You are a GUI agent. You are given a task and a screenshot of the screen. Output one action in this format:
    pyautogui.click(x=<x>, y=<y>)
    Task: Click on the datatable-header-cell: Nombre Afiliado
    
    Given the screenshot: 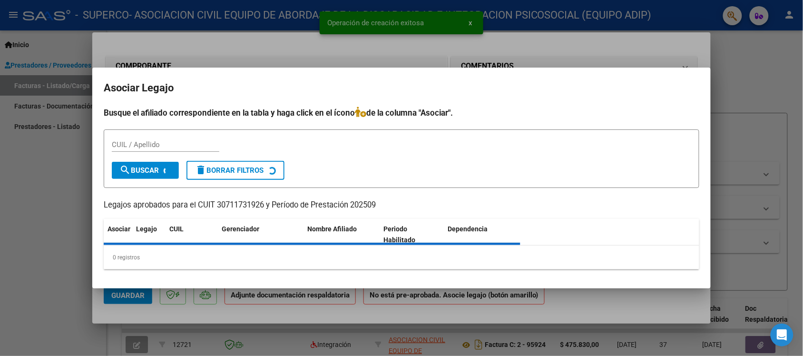 What is the action you would take?
    pyautogui.click(x=342, y=235)
    